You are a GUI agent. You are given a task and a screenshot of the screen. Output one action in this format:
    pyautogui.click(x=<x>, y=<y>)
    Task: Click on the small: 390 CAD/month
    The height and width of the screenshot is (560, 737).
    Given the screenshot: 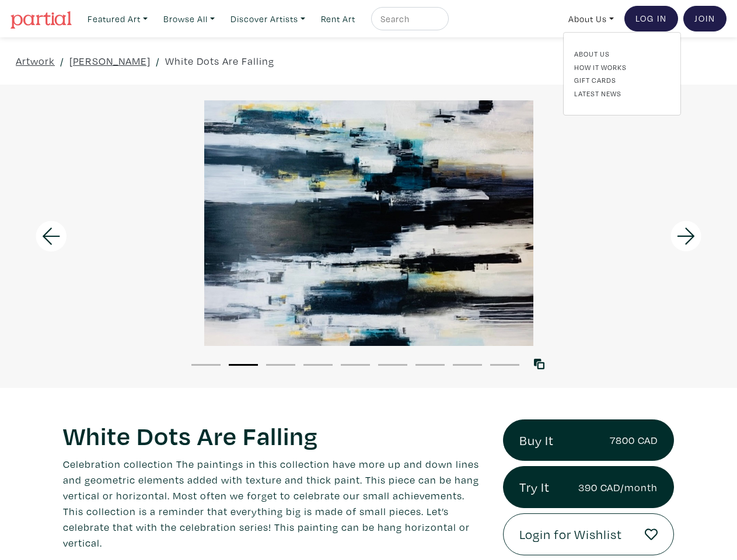 What is the action you would take?
    pyautogui.click(x=618, y=487)
    